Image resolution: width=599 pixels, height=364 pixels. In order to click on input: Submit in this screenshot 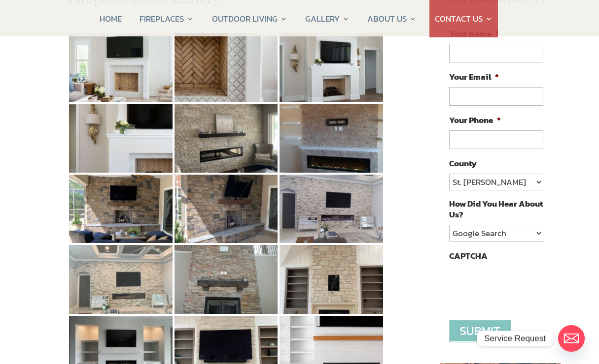, I will do `click(479, 332)`.